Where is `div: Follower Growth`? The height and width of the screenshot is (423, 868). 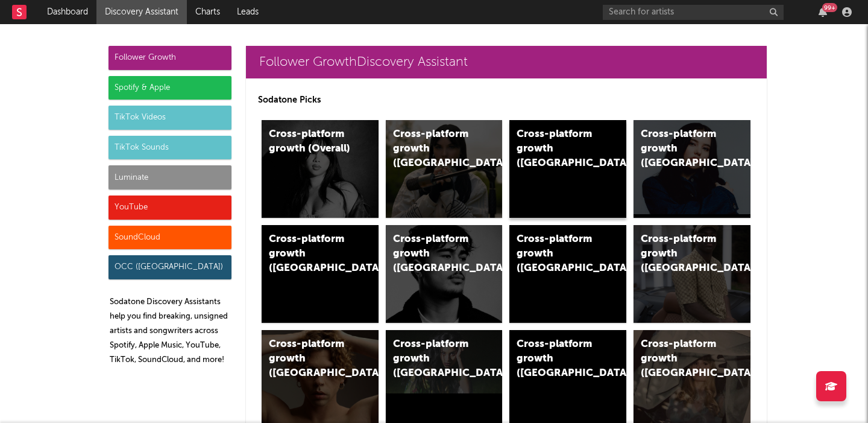 div: Follower Growth is located at coordinates (170, 58).